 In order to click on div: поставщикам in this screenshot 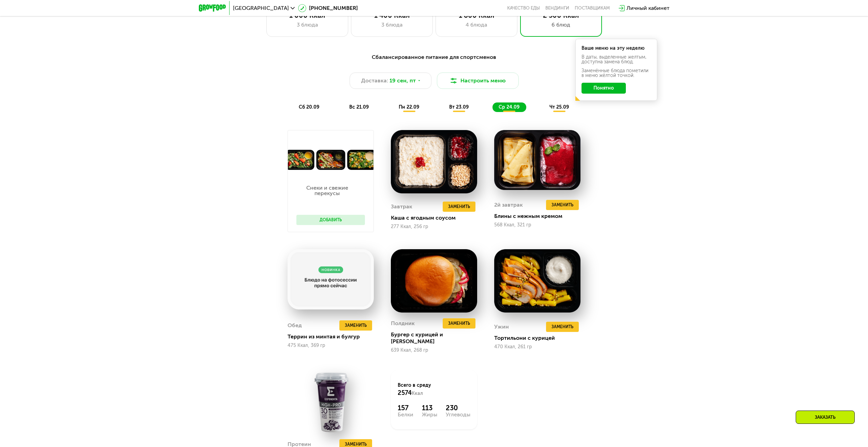, I will do `click(592, 8)`.